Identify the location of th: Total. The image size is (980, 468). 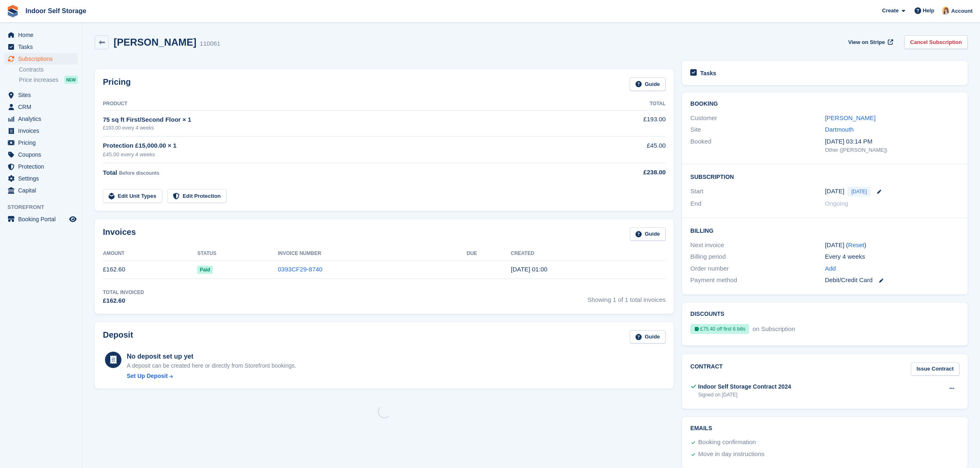
(622, 104).